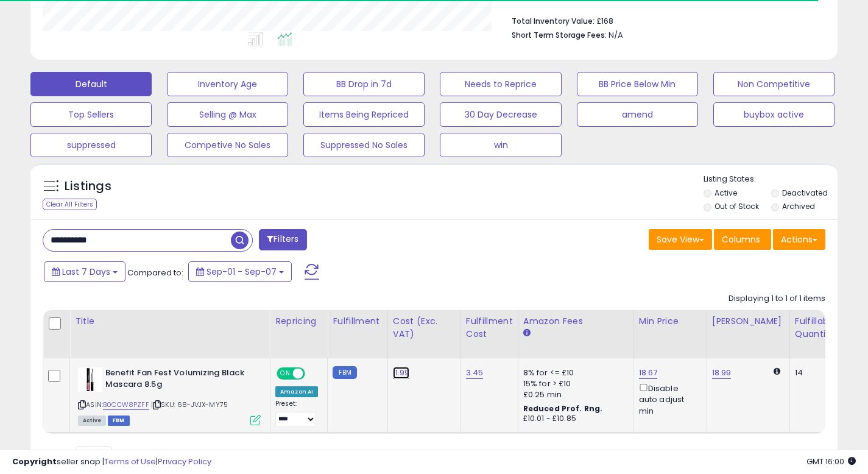 The width and height of the screenshot is (868, 474). I want to click on div: Displaying 1 to 1 of 1 items, so click(777, 299).